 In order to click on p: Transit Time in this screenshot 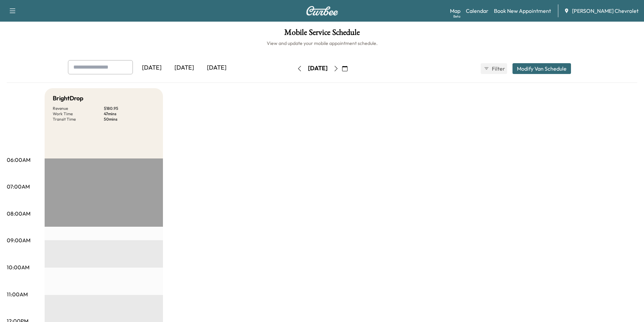, I will do `click(78, 119)`.